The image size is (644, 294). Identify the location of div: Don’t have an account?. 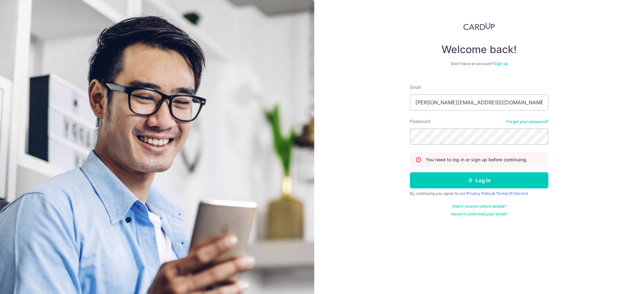
(479, 64).